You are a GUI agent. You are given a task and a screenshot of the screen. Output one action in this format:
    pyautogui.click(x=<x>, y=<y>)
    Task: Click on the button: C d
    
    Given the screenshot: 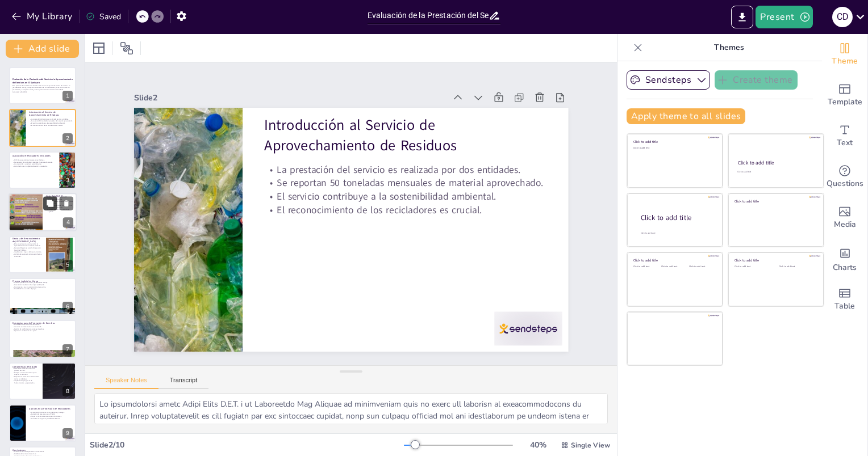 What is the action you would take?
    pyautogui.click(x=842, y=17)
    